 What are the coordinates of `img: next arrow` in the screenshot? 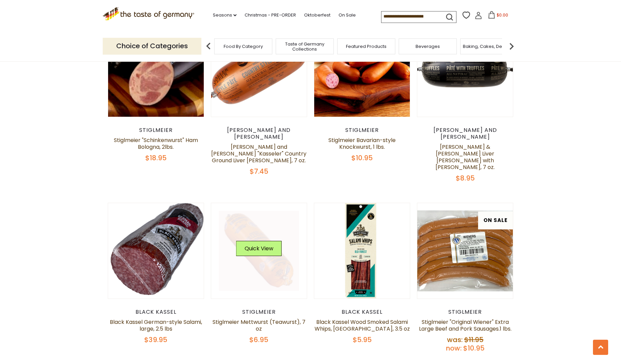 It's located at (511, 47).